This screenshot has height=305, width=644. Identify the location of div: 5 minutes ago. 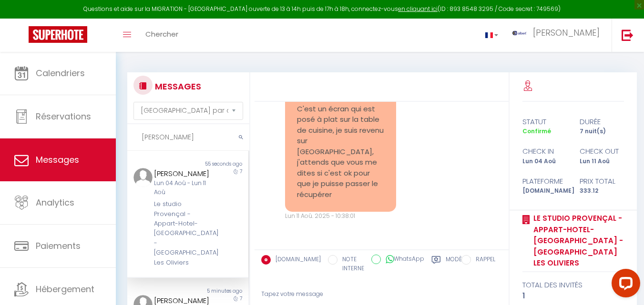
(218, 291).